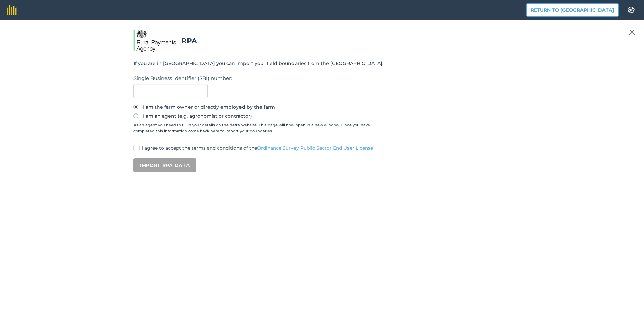 This screenshot has width=644, height=320. What do you see at coordinates (631, 10) in the screenshot?
I see `img: A cog icon` at bounding box center [631, 10].